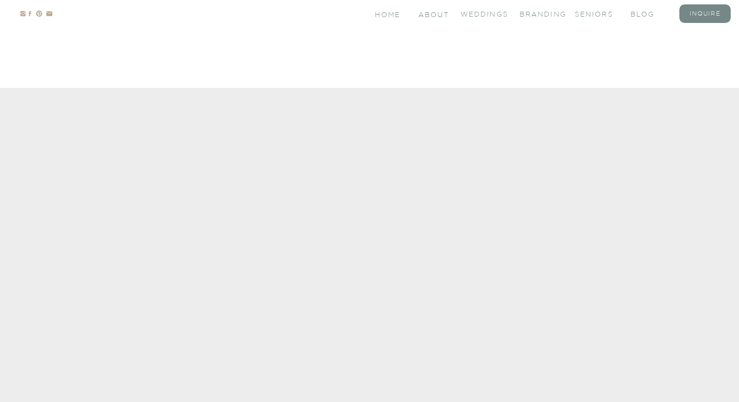 This screenshot has height=402, width=739. What do you see at coordinates (594, 13) in the screenshot?
I see `a: seniors` at bounding box center [594, 13].